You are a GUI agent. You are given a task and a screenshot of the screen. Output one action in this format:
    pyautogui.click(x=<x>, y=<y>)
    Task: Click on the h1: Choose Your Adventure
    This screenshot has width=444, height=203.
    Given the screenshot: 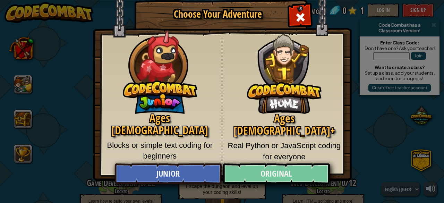 What is the action you would take?
    pyautogui.click(x=218, y=14)
    